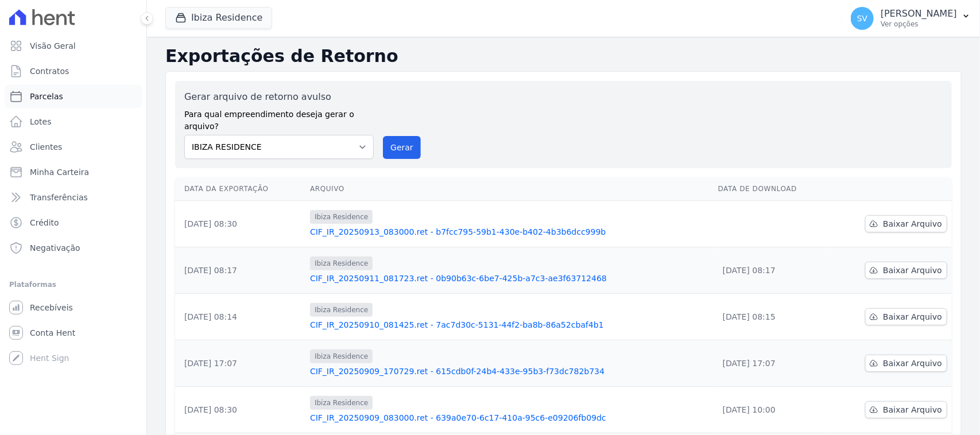  What do you see at coordinates (862, 18) in the screenshot?
I see `span: SV` at bounding box center [862, 18].